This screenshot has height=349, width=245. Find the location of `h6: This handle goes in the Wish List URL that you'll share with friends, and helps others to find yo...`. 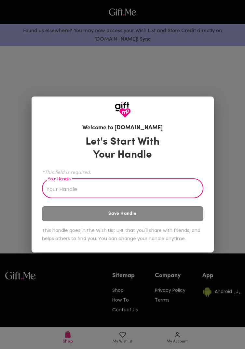

h6: This handle goes in the Wish List URL that you'll share with friends, and helps others to find yo... is located at coordinates (123, 234).